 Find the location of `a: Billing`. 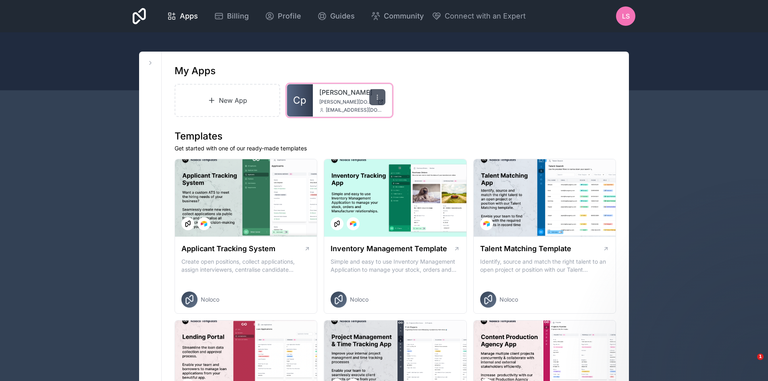

a: Billing is located at coordinates (231, 16).